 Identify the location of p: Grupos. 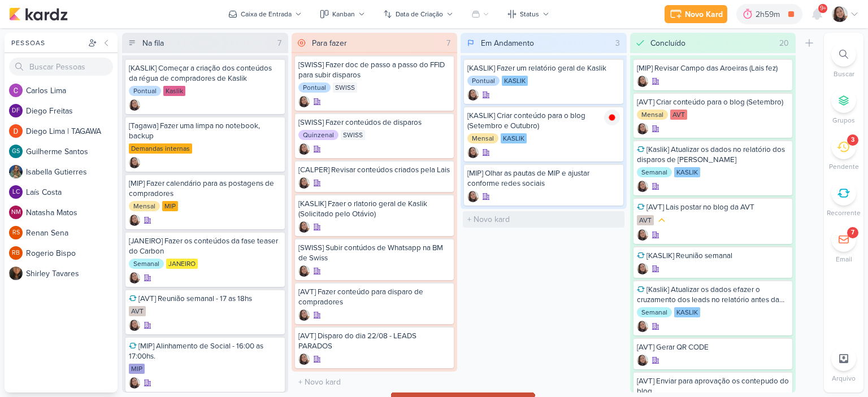
(843, 120).